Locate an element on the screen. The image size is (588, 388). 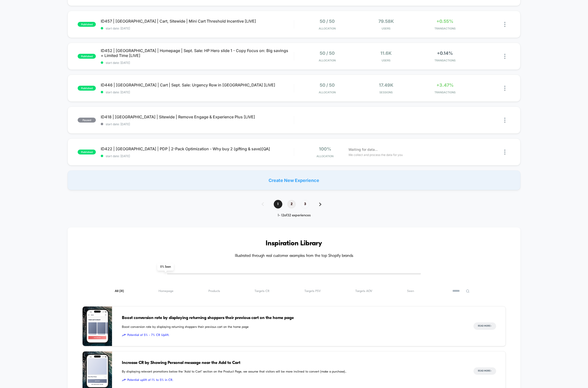
span: Waiting for data... is located at coordinates (363, 149).